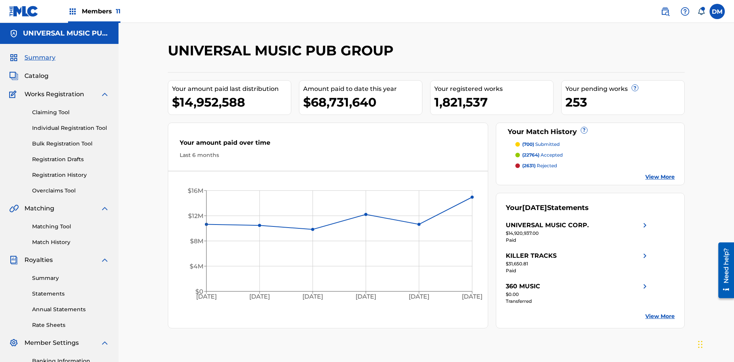 The image size is (734, 362). I want to click on a: (2631) rejected, so click(595, 166).